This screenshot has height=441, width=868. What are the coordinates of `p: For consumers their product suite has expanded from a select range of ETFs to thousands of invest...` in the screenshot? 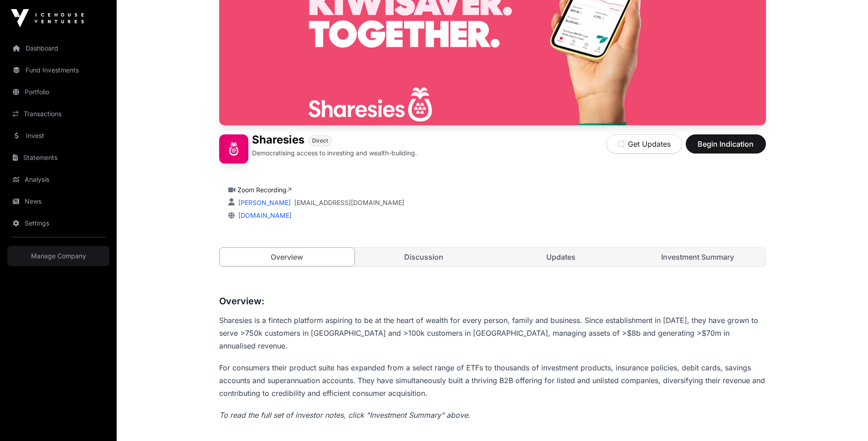 It's located at (493, 380).